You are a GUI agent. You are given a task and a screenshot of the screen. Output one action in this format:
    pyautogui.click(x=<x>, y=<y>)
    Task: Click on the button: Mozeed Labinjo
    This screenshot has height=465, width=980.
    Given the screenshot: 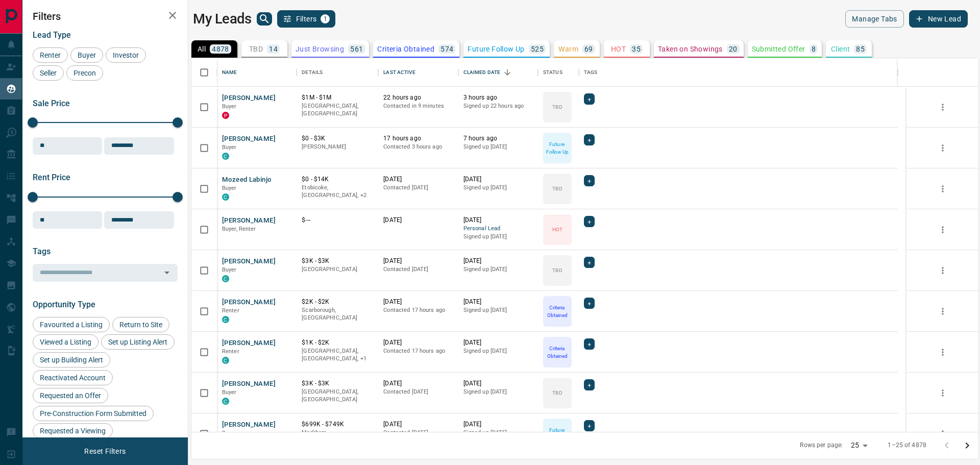 What is the action you would take?
    pyautogui.click(x=247, y=180)
    